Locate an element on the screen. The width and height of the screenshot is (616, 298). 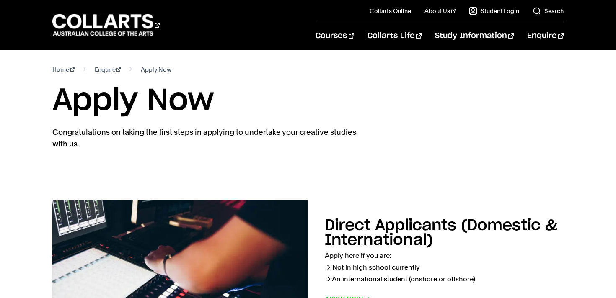
a: Courses is located at coordinates (334, 36).